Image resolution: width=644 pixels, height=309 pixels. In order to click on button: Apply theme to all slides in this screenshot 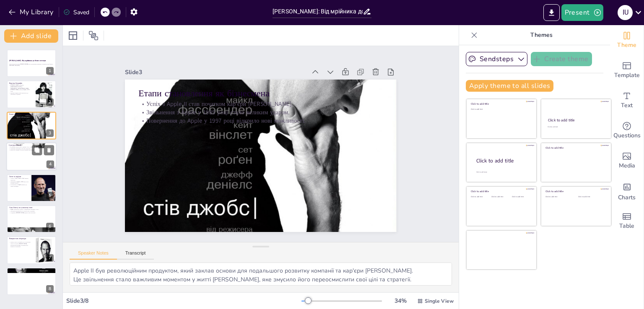, I will do `click(509, 86)`.